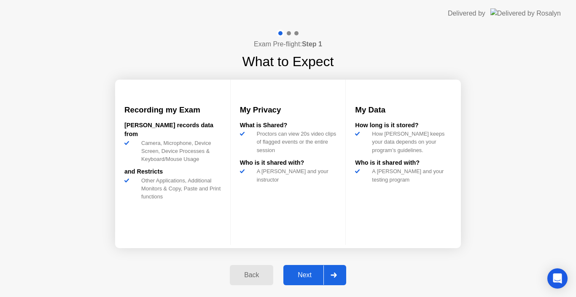  I want to click on div: Proctors can view 20s video clips of flagged events or the entire session, so click(295, 142).